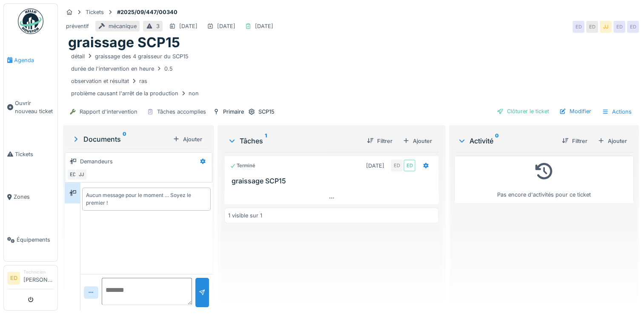  Describe the element at coordinates (39, 272) in the screenshot. I see `div: Technicien` at that location.